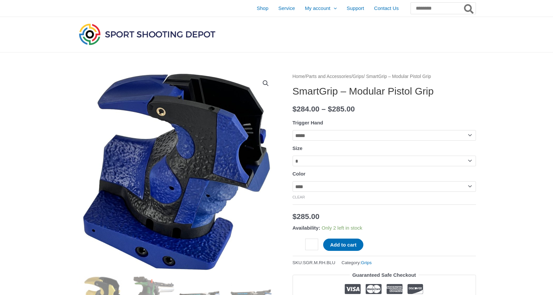 This screenshot has height=295, width=553. I want to click on img: Sport Shooting Depot, so click(147, 34).